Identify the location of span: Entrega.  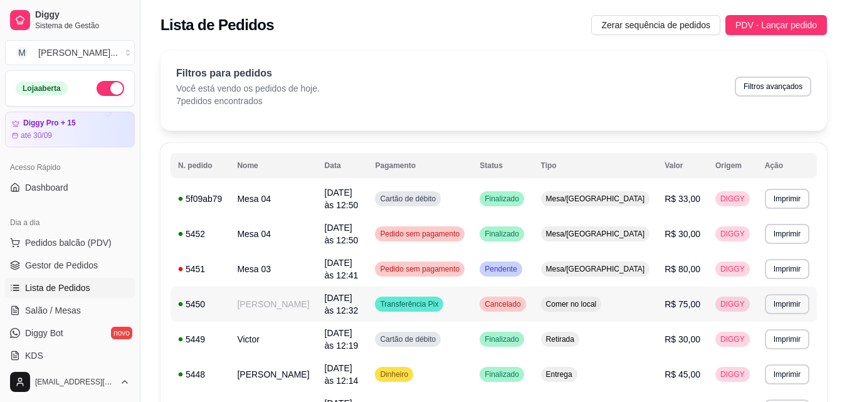
(560, 374).